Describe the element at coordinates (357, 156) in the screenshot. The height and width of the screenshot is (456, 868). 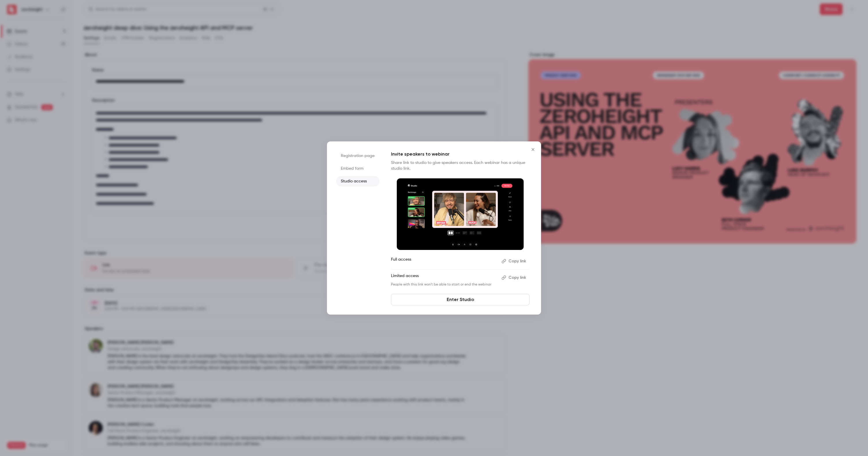
I see `li: Registration page` at that location.